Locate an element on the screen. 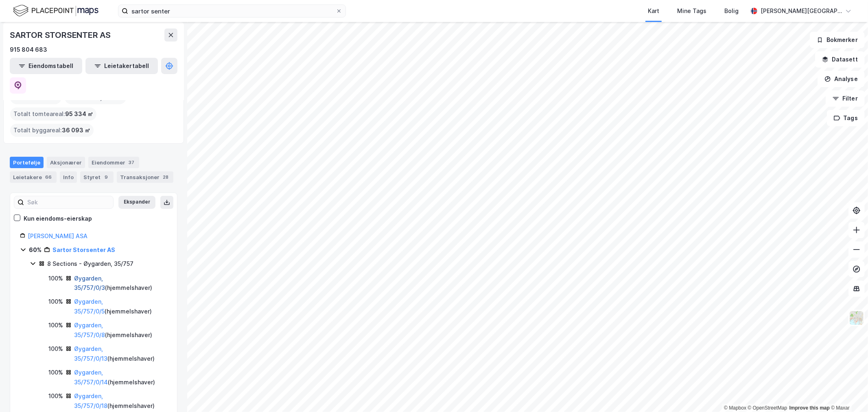 The image size is (868, 412). a: Øygarden, 35/757/0/13 is located at coordinates (91, 353).